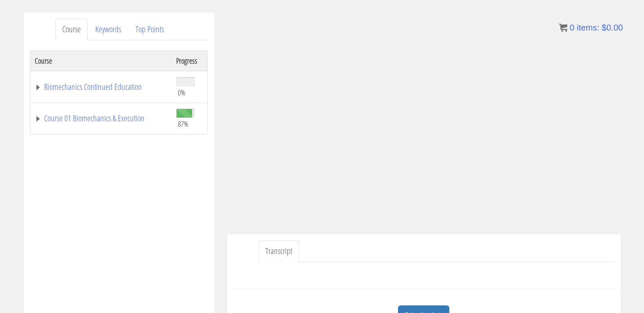  What do you see at coordinates (182, 92) in the screenshot?
I see `span: 0%` at bounding box center [182, 92].